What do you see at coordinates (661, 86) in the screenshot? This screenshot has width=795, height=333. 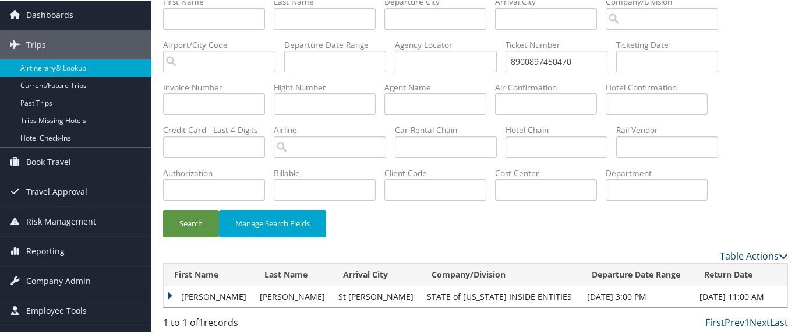 I see `label: Hotel Confirmation` at bounding box center [661, 86].